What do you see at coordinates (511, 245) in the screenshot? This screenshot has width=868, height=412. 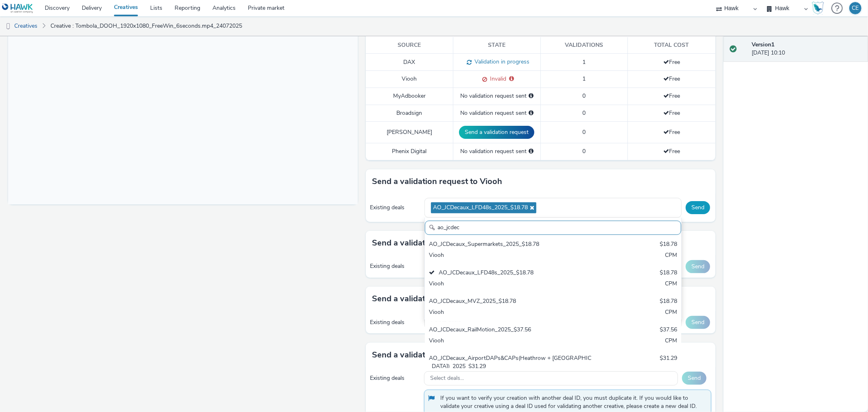 I see `div: AO_JCDecaux_Supermarkets_2025_$18.78` at bounding box center [511, 245].